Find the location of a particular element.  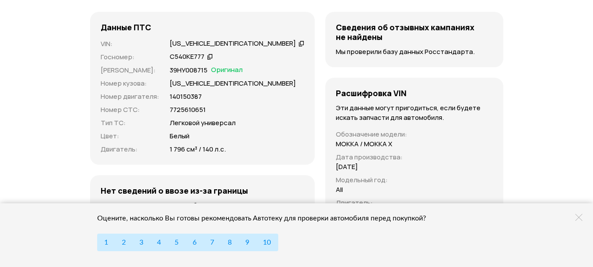

span: 3 is located at coordinates (141, 242).